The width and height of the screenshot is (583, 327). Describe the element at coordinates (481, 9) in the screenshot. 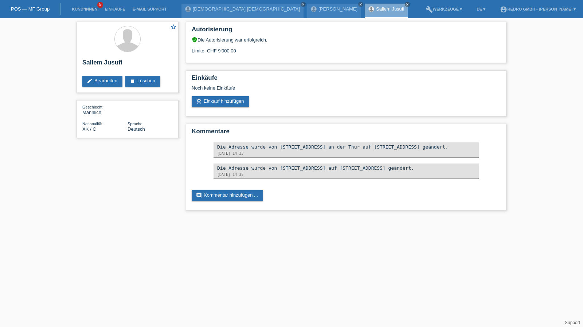

I see `a: DE ▾` at that location.